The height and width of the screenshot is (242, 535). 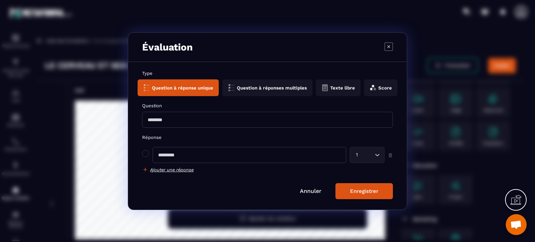 What do you see at coordinates (364, 191) in the screenshot?
I see `div: Enregistrer` at bounding box center [364, 191].